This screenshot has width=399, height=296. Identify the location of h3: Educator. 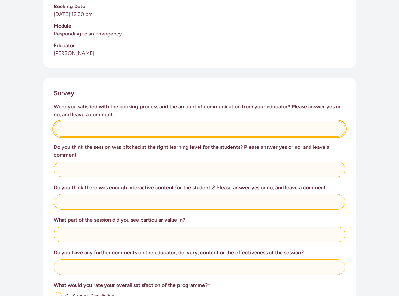
(200, 46).